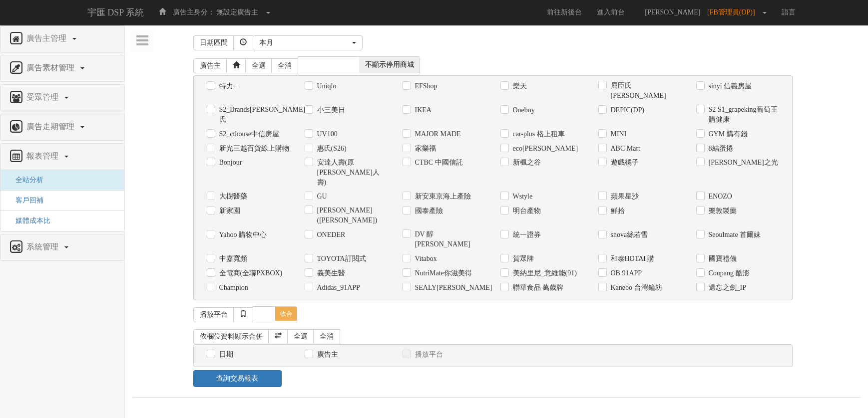 The image size is (868, 418). I want to click on label: 聯華食品 萬歲牌, so click(537, 288).